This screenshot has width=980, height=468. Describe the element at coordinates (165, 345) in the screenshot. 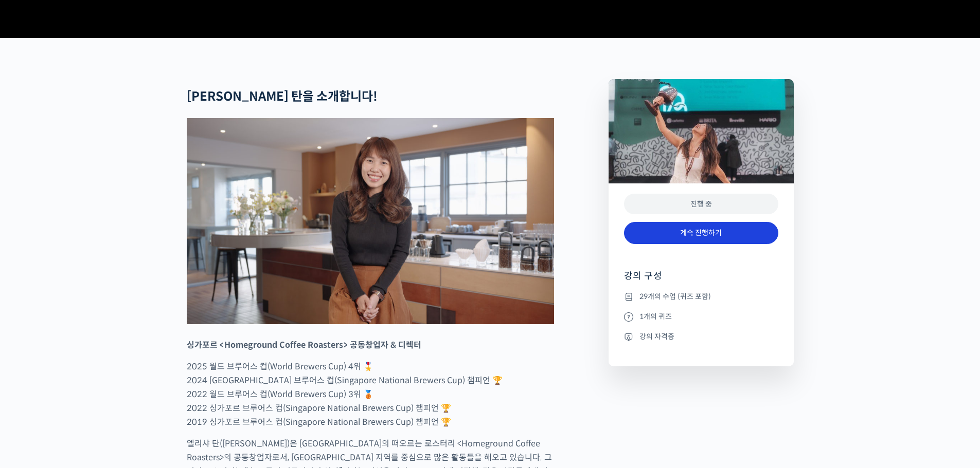

I see `span: 설정` at that location.